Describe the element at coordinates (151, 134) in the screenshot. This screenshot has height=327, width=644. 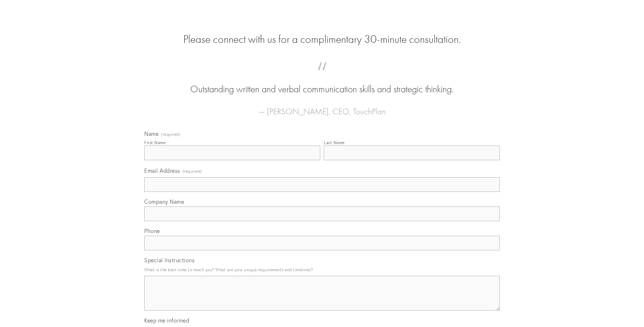
I see `span: Name` at that location.